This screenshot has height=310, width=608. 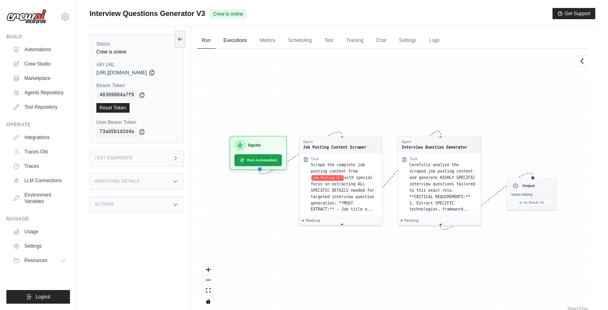 I want to click on a: Executions, so click(x=235, y=41).